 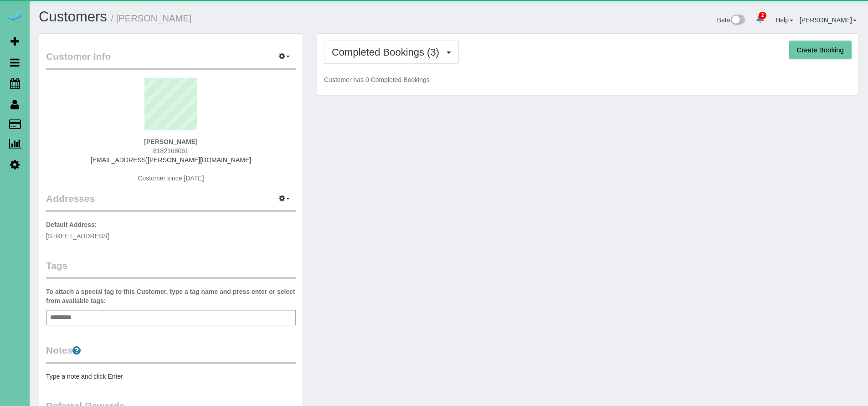 I want to click on a: Beta, so click(x=732, y=20).